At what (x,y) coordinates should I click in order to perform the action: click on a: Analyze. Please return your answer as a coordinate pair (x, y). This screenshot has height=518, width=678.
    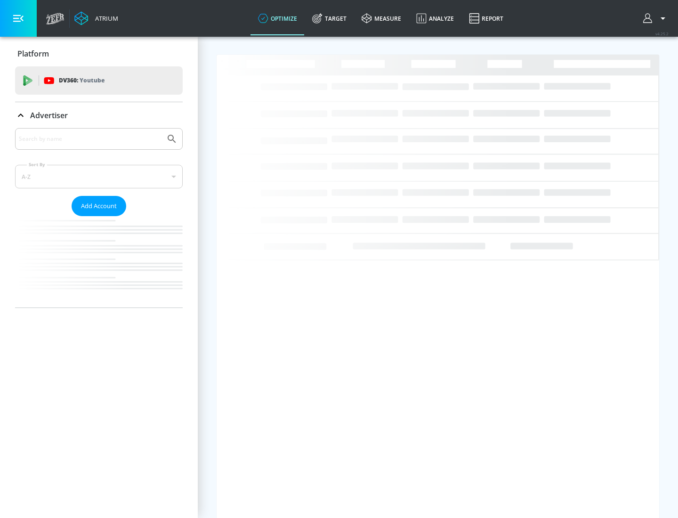
    Looking at the image, I should click on (435, 18).